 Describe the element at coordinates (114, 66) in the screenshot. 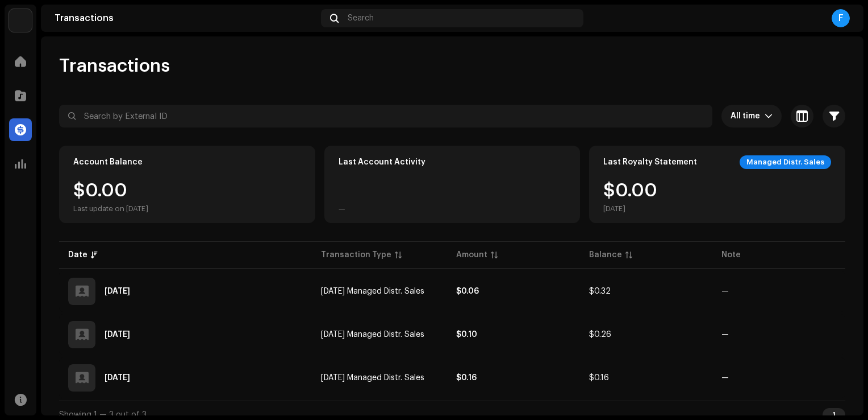

I see `span: Transactions` at that location.